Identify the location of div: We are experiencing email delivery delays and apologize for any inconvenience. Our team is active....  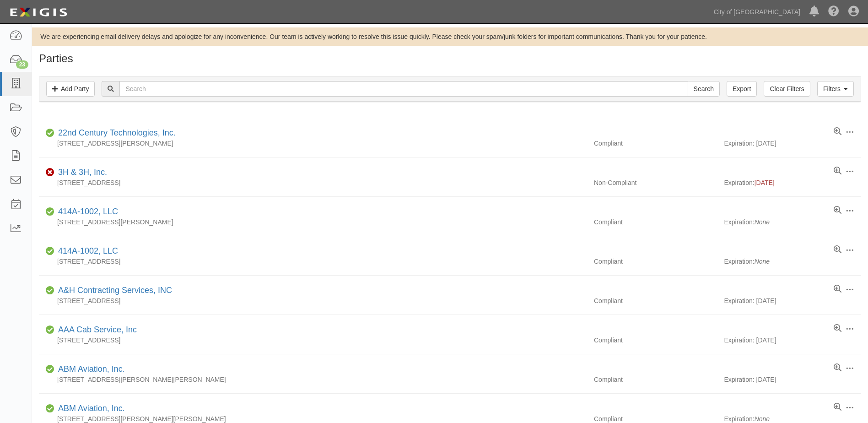
(450, 37).